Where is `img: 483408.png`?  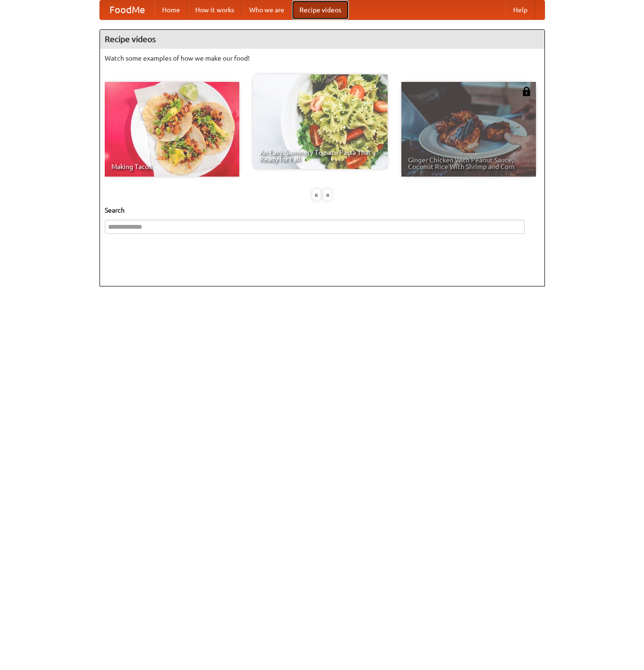
img: 483408.png is located at coordinates (526, 92).